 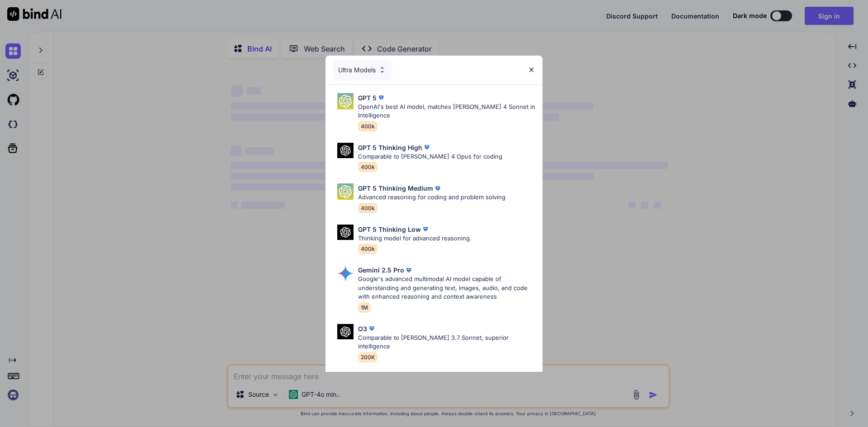 What do you see at coordinates (395, 188) in the screenshot?
I see `p: GPT 5 Thinking Medium` at bounding box center [395, 188].